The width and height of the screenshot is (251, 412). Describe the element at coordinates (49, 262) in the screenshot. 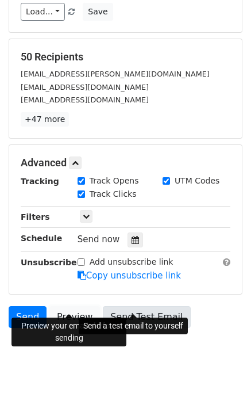

I see `strong: Unsubscribe` at that location.